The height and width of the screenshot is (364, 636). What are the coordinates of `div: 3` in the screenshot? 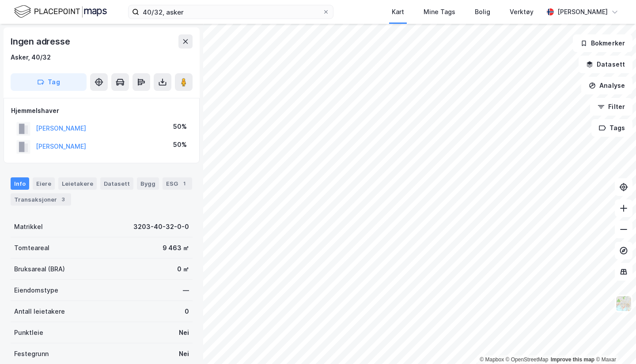 It's located at (63, 199).